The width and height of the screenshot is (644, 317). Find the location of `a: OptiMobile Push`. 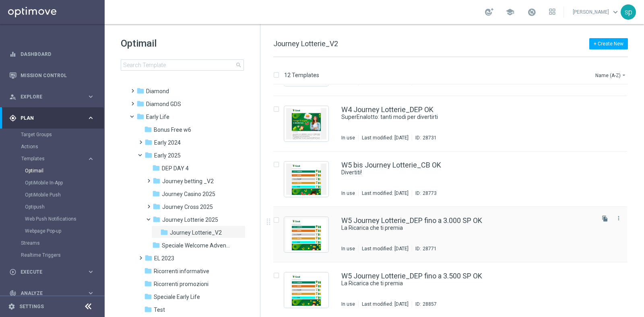

a: OptiMobile Push is located at coordinates (54, 195).